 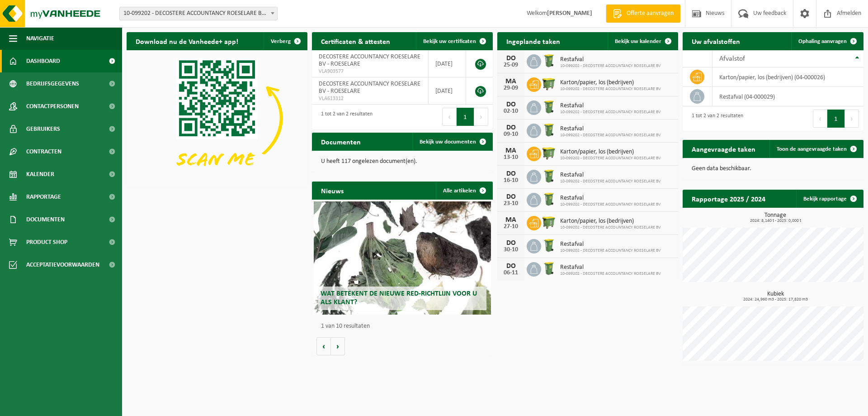 I want to click on h2: Uw afvalstoffen, so click(x=716, y=41).